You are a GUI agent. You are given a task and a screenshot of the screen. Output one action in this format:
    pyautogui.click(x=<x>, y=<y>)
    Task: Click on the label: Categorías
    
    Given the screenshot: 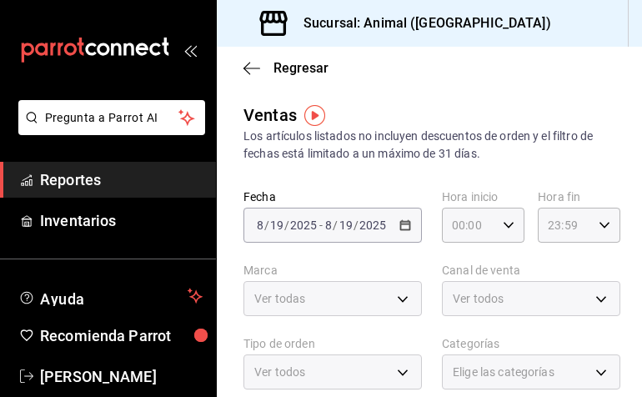 What is the action you would take?
    pyautogui.click(x=531, y=344)
    